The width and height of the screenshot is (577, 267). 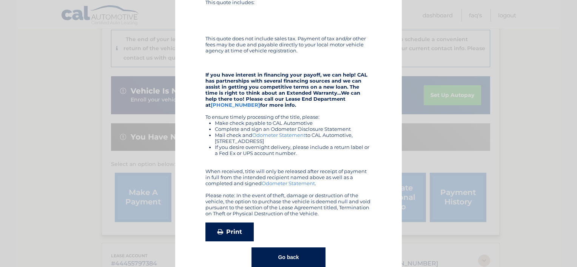 I want to click on li: Make check payable to CAL Automotive, so click(x=293, y=123).